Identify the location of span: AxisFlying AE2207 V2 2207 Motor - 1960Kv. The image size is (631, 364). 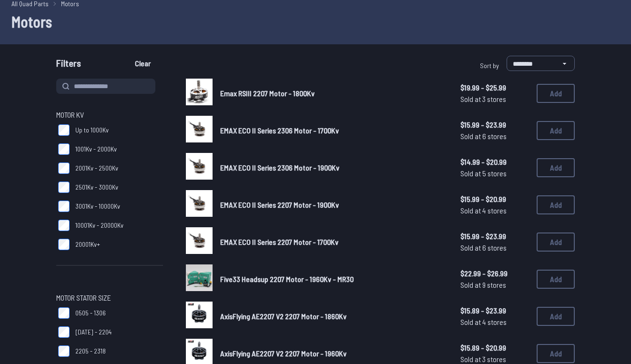
(283, 353).